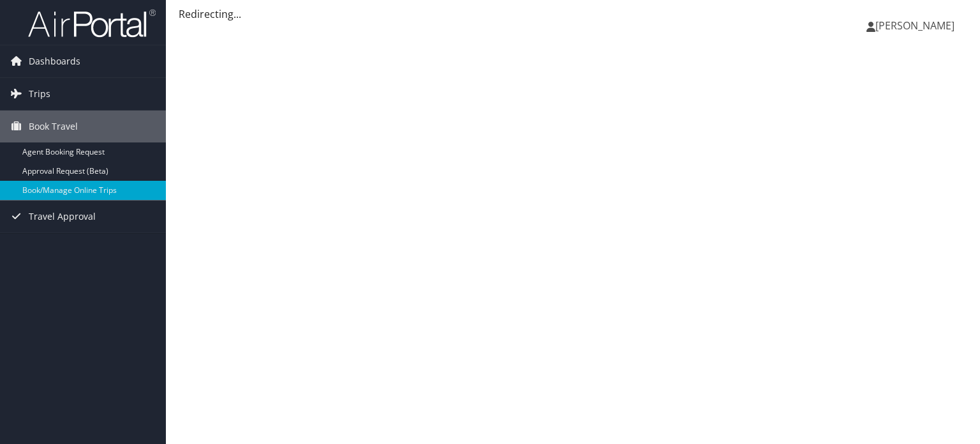 The width and height of the screenshot is (980, 444). I want to click on span: Trips, so click(40, 94).